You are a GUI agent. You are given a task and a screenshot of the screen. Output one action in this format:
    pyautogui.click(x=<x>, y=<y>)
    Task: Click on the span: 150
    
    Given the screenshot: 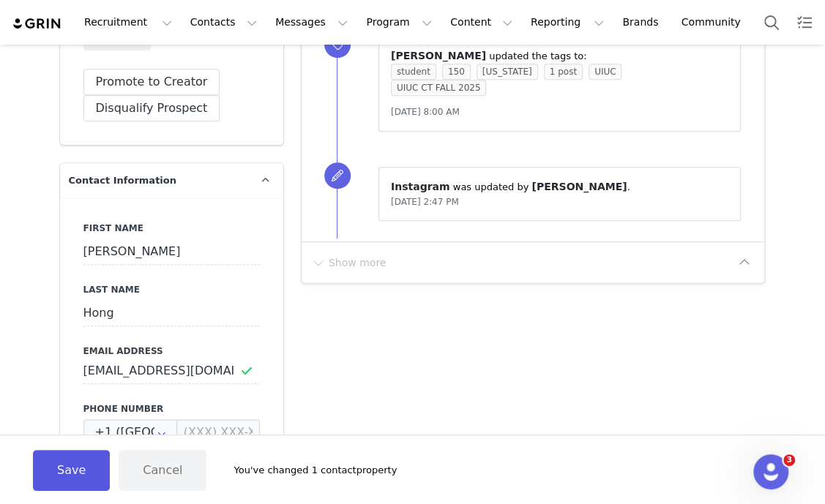 What is the action you would take?
    pyautogui.click(x=456, y=72)
    